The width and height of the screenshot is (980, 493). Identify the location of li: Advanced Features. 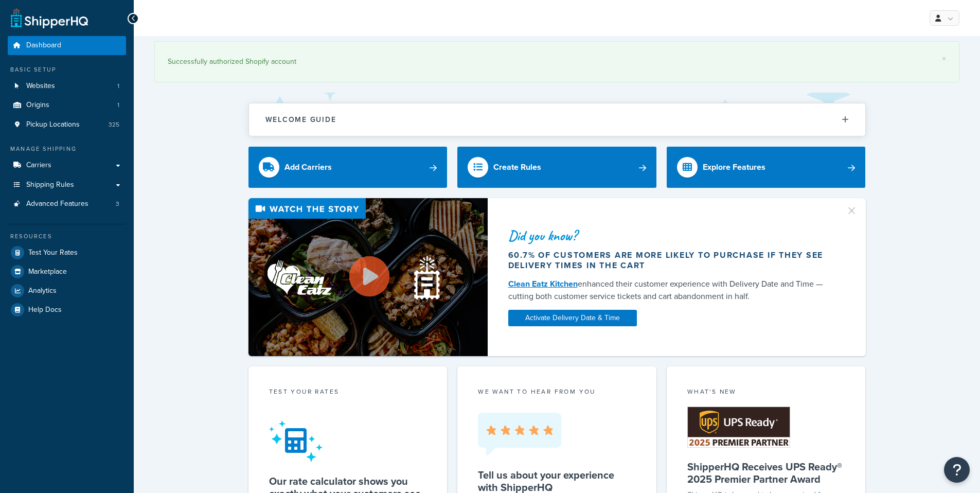
(67, 203).